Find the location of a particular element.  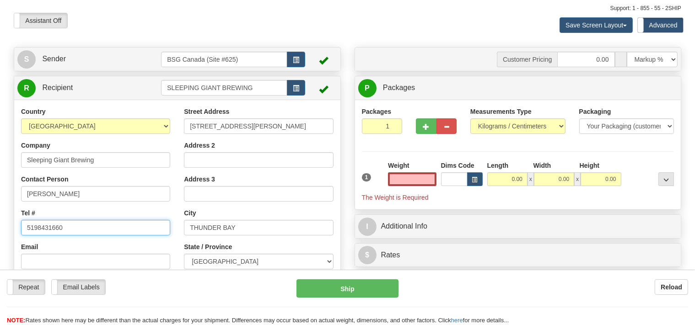

label: Advanced is located at coordinates (660, 25).